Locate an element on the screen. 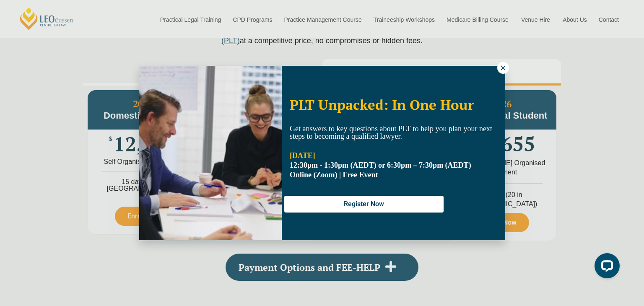 This screenshot has width=644, height=306. span: Get answers to key questions about PLT to help you plan your next steps to becoming a qualified l... is located at coordinates (391, 133).